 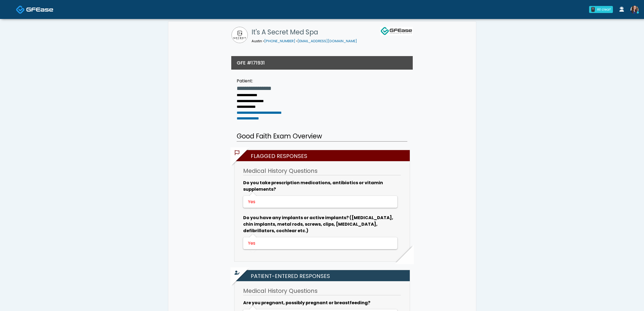 What do you see at coordinates (322, 136) in the screenshot?
I see `h2: Good Faith Exam Overview` at bounding box center [322, 136].